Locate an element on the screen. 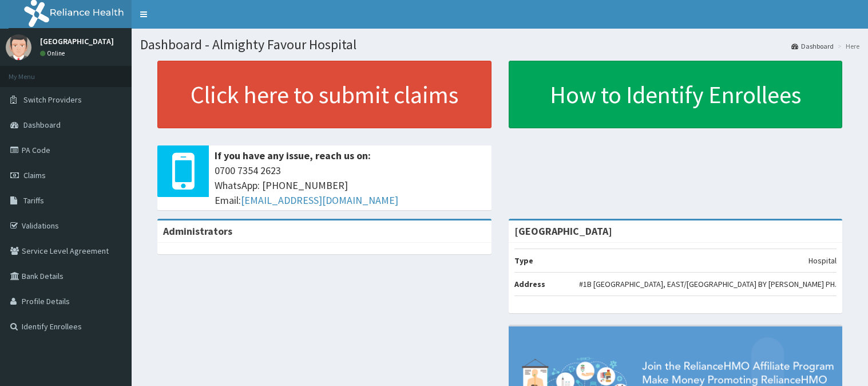 The height and width of the screenshot is (386, 868). b: Address is located at coordinates (530, 283).